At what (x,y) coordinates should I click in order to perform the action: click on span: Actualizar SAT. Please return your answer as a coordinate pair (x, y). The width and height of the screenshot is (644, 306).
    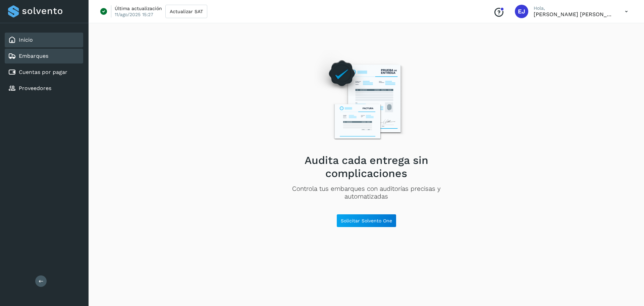
    Looking at the image, I should click on (186, 11).